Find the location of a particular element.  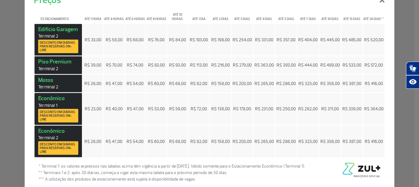

span: R$ 216,00 is located at coordinates (221, 65).